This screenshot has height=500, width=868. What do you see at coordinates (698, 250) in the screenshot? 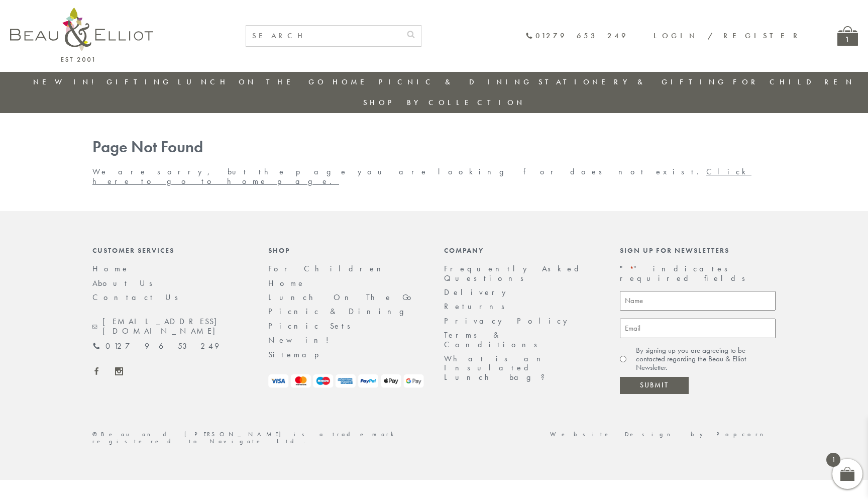
I see `div: Sign up for newsletters` at bounding box center [698, 250].